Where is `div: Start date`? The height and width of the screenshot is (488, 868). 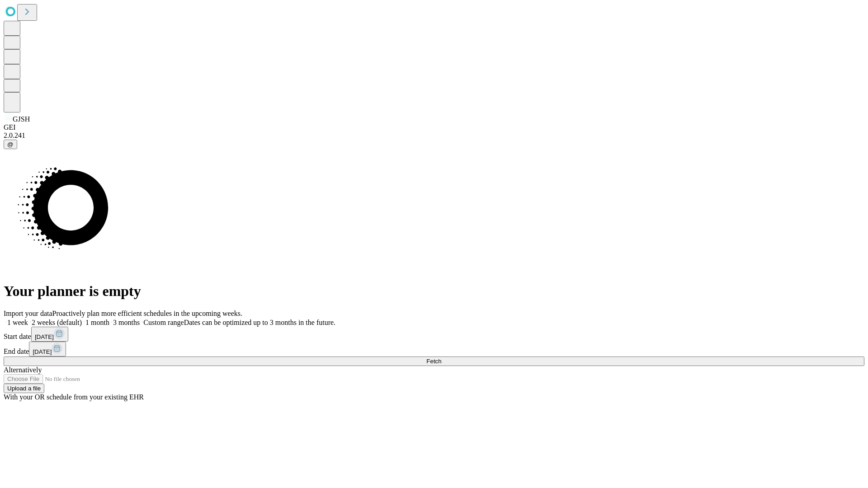
div: Start date is located at coordinates (434, 334).